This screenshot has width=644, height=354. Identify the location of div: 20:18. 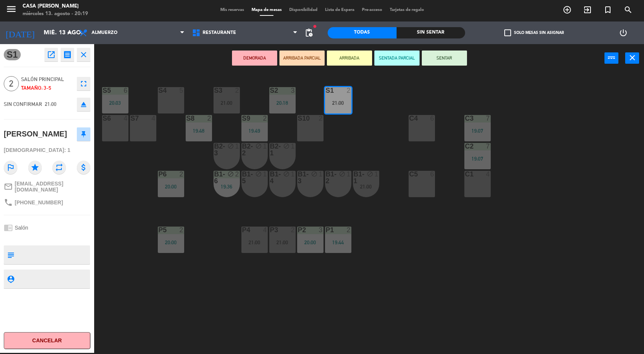
(282, 103).